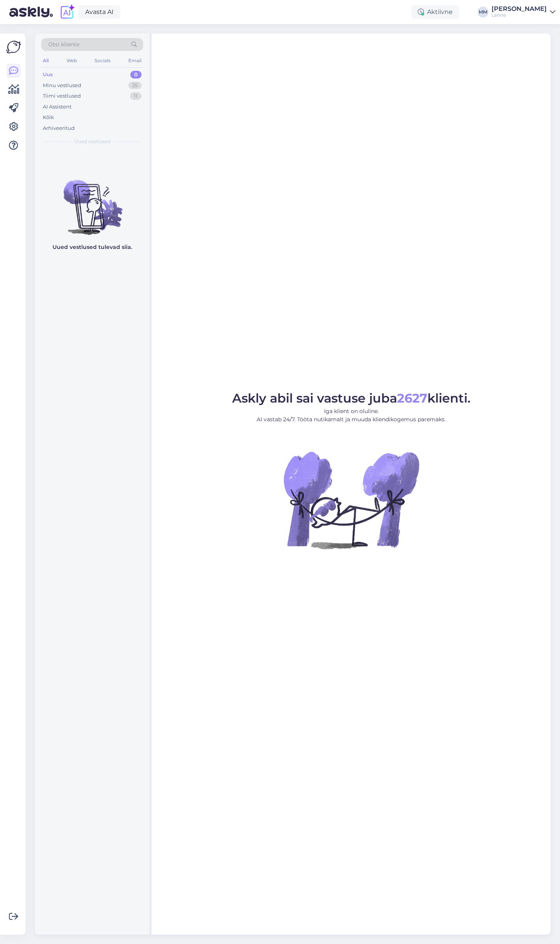 The height and width of the screenshot is (944, 560). Describe the element at coordinates (351, 398) in the screenshot. I see `span: Askly abil sai vastuse juba klienti.` at that location.